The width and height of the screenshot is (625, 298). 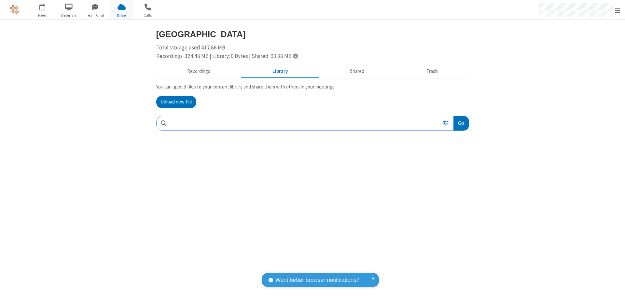 I want to click on span: Drive, so click(x=121, y=15).